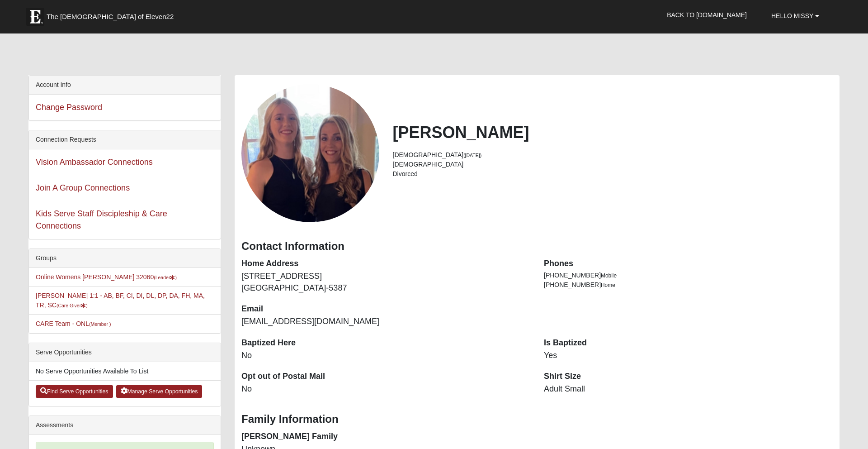  What do you see at coordinates (613, 174) in the screenshot?
I see `li: Divorced` at bounding box center [613, 174].